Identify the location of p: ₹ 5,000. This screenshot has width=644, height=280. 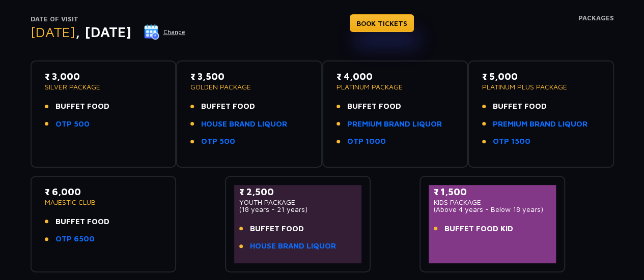
(541, 76).